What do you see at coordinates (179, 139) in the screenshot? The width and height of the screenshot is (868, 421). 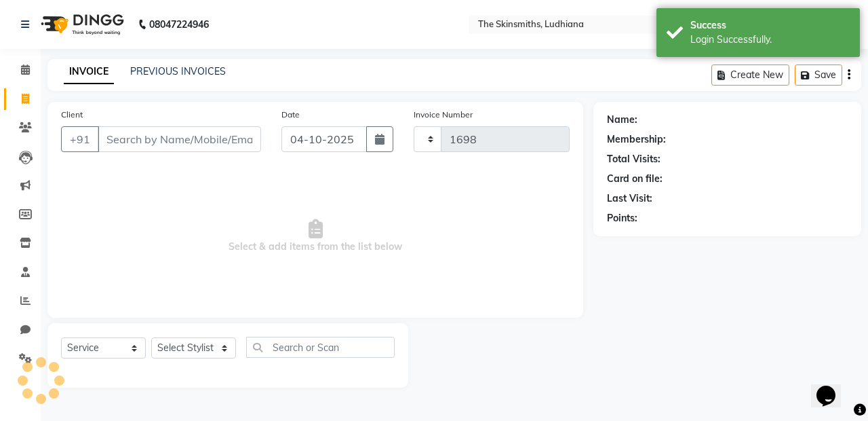 I see `input: Search by Name/Mobile/Email/Code` at bounding box center [179, 139].